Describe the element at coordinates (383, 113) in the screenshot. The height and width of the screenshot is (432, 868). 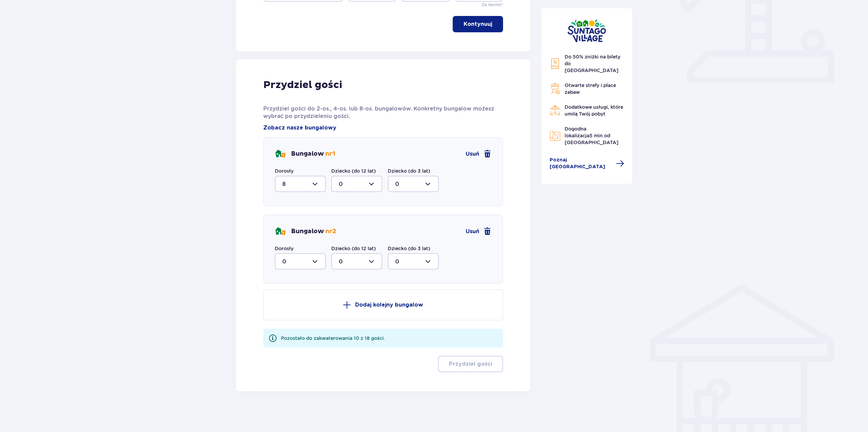
I see `p: Przydziel gości do 2-os., 4-os. lub 8-os. bungalowów. Konkretny bungalow możesz wybrać po przydzi...` at that location.